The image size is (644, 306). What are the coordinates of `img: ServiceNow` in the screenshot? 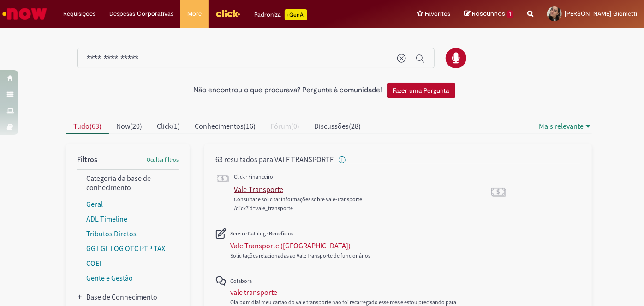 It's located at (25, 14).